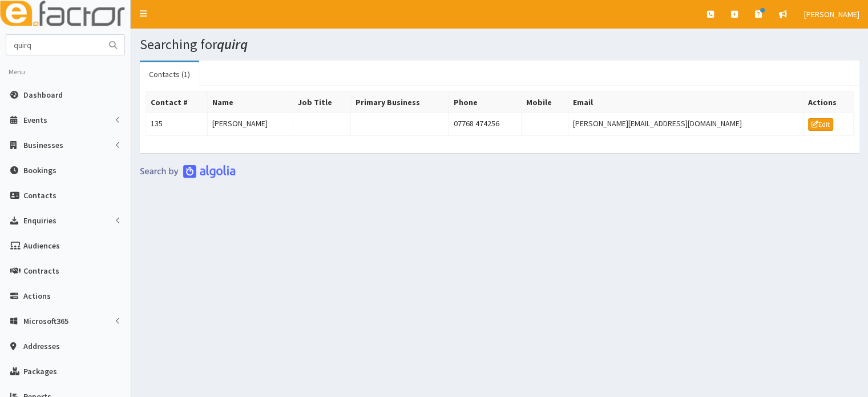 This screenshot has width=868, height=397. I want to click on a: Contacts (1), so click(170, 74).